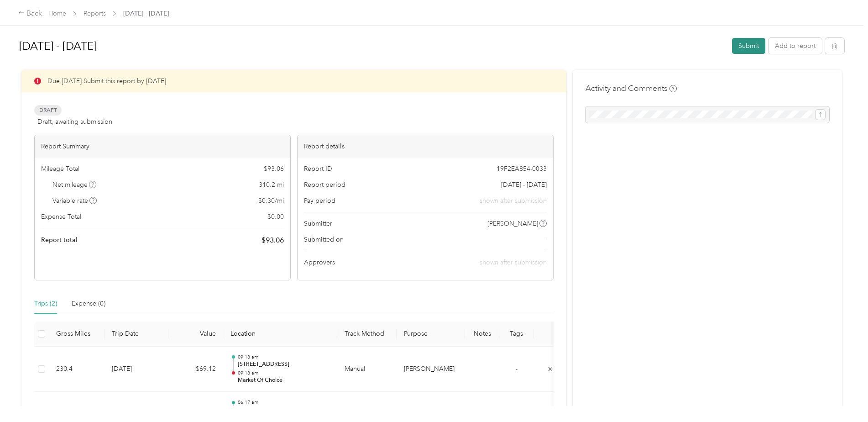 This screenshot has height=422, width=868. What do you see at coordinates (431, 369) in the screenshot?
I see `td: Acosta` at bounding box center [431, 369].